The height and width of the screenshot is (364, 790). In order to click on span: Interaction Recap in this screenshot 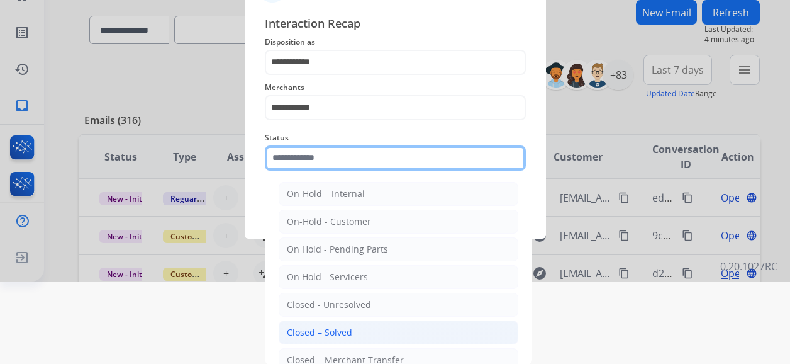, I will do `click(395, 25)`.